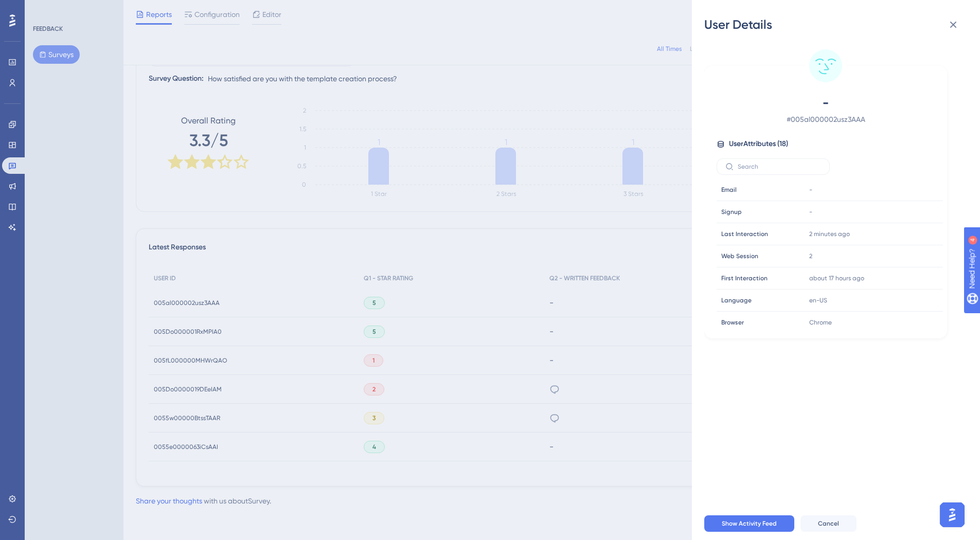  What do you see at coordinates (729, 190) in the screenshot?
I see `span: Email` at bounding box center [729, 190].